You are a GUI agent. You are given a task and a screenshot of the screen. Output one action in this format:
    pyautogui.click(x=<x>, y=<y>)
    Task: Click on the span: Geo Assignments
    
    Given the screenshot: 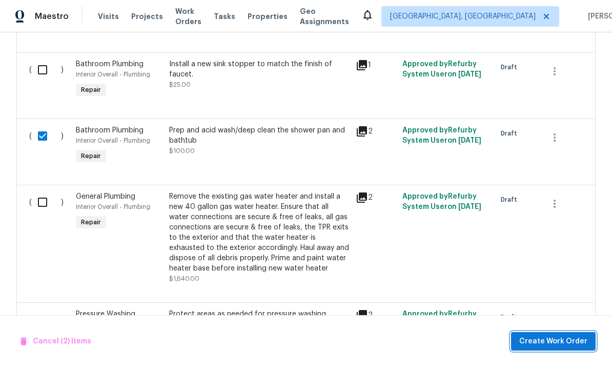 What is the action you would take?
    pyautogui.click(x=325, y=16)
    